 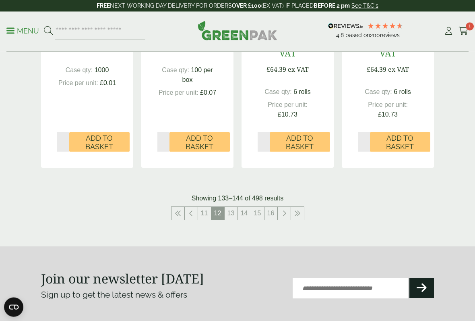 What do you see at coordinates (23, 31) in the screenshot?
I see `p: Menu` at bounding box center [23, 31].